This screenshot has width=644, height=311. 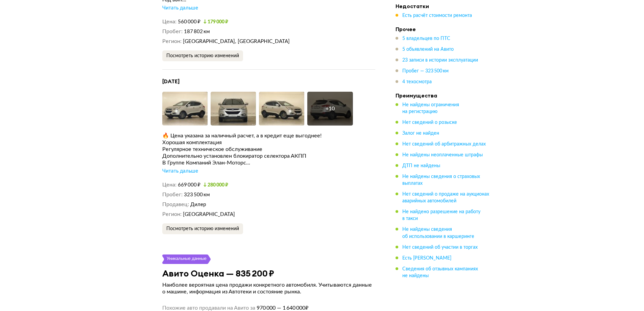 I want to click on div: Регулярное техническое обслуживание, so click(x=269, y=149).